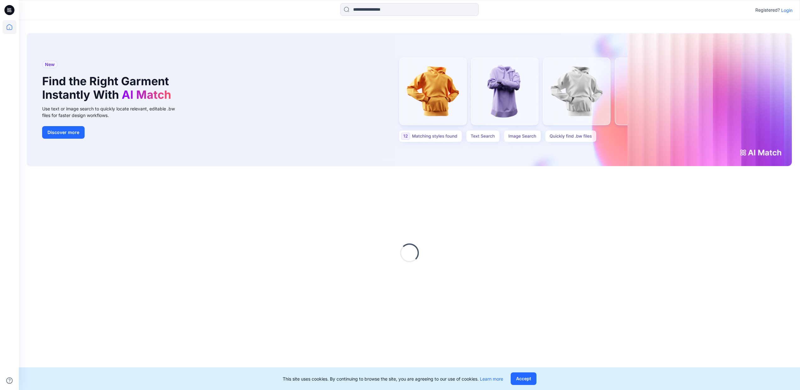 The height and width of the screenshot is (390, 800). What do you see at coordinates (63, 132) in the screenshot?
I see `a: Discover more` at bounding box center [63, 132].